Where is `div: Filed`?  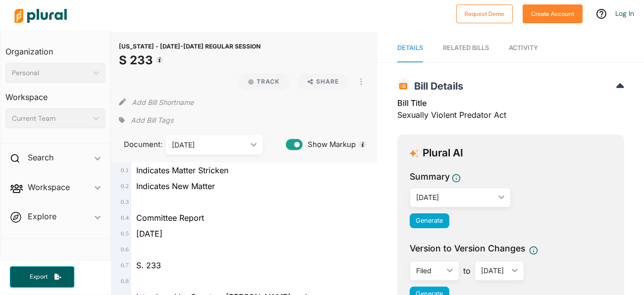 div: Filed is located at coordinates (429, 270).